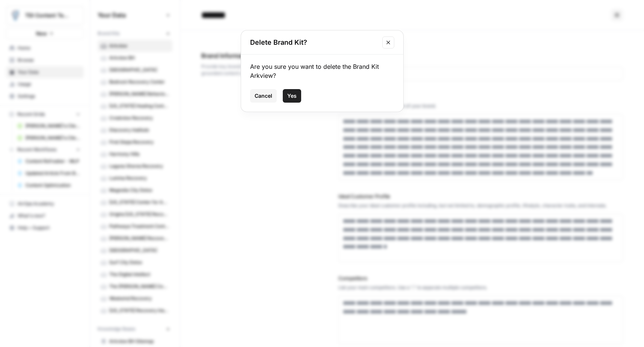 The height and width of the screenshot is (347, 644). What do you see at coordinates (322, 71) in the screenshot?
I see `div: Are you sure you want to delete the Brand Kit Arkview?` at bounding box center [322, 71].